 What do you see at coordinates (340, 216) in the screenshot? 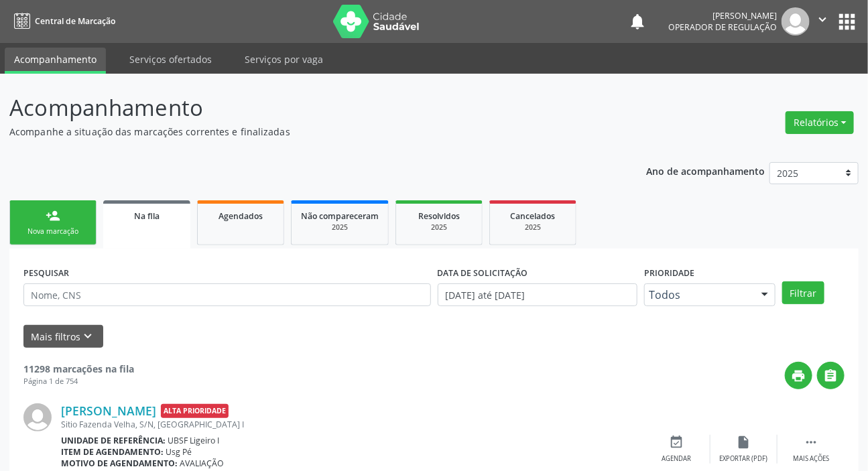
I see `span: Não compareceram` at bounding box center [340, 216].